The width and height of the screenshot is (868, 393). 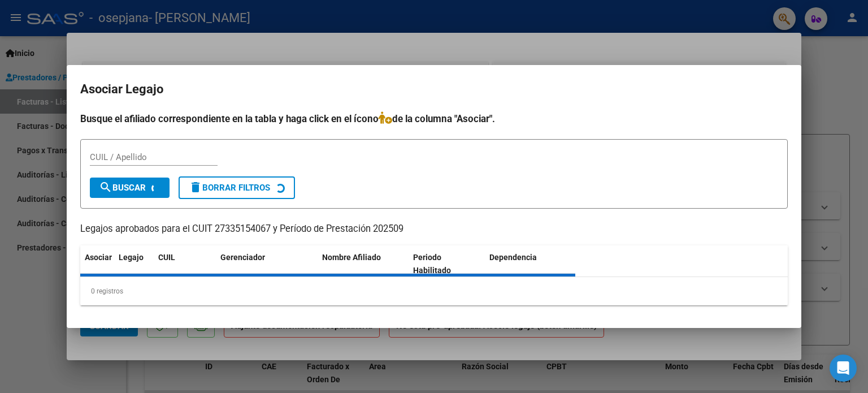 What do you see at coordinates (97, 264) in the screenshot?
I see `datatable-header-cell: Asociar` at bounding box center [97, 264].